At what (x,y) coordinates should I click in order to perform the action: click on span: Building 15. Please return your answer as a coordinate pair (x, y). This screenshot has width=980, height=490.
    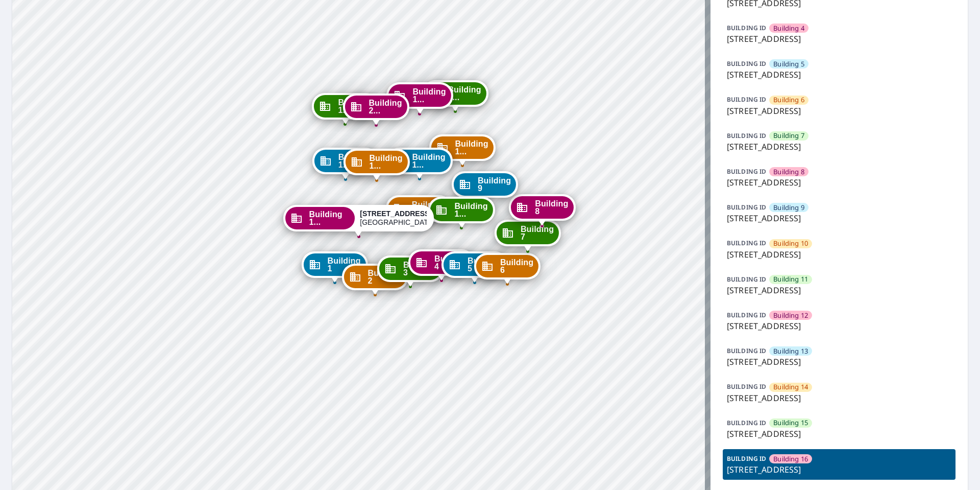
    Looking at the image, I should click on (791, 423).